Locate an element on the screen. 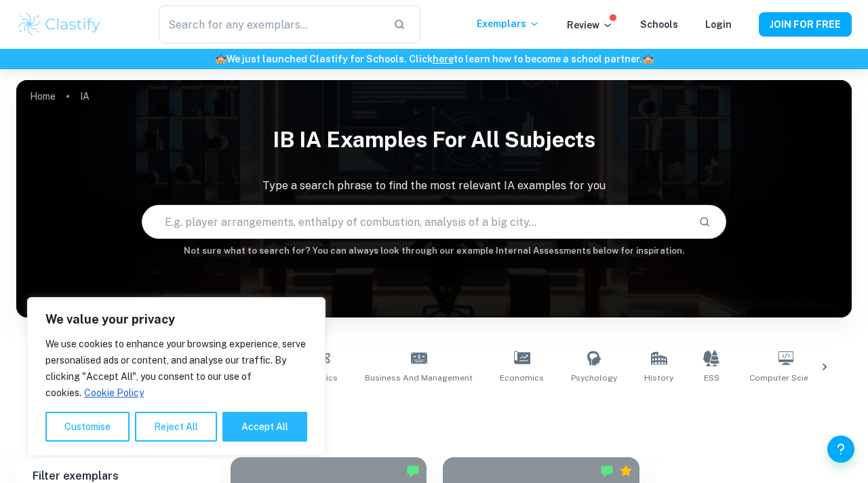  a: Login is located at coordinates (718, 25).